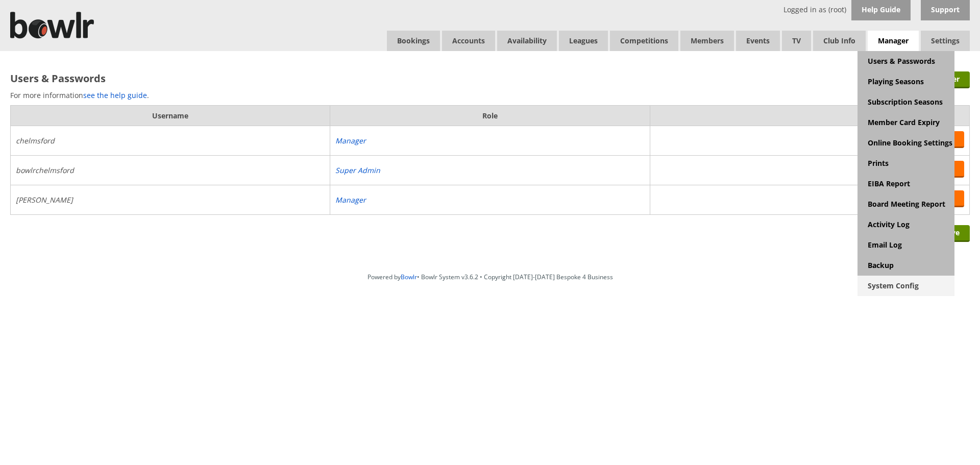 This screenshot has height=465, width=980. What do you see at coordinates (906, 184) in the screenshot?
I see `a: EIBA Report` at bounding box center [906, 184].